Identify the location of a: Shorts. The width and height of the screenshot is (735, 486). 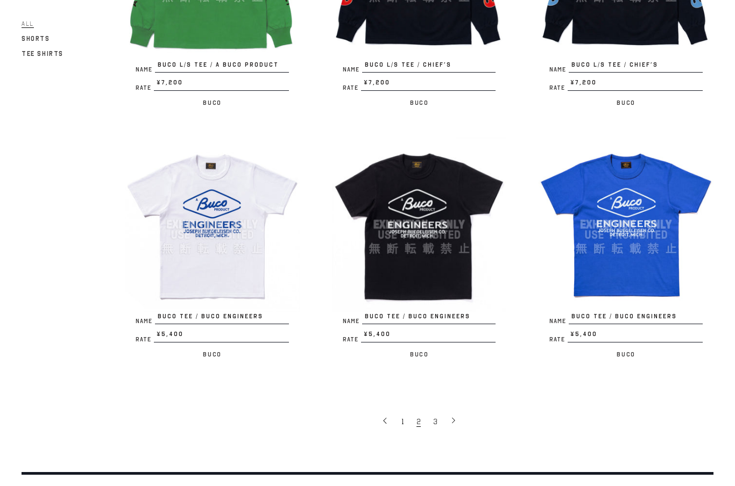
(36, 39).